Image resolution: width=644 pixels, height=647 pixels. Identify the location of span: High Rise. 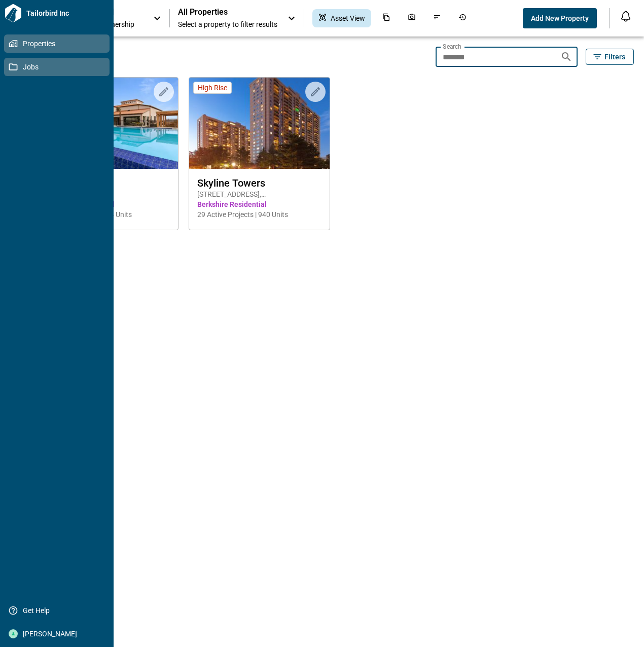
(212, 88).